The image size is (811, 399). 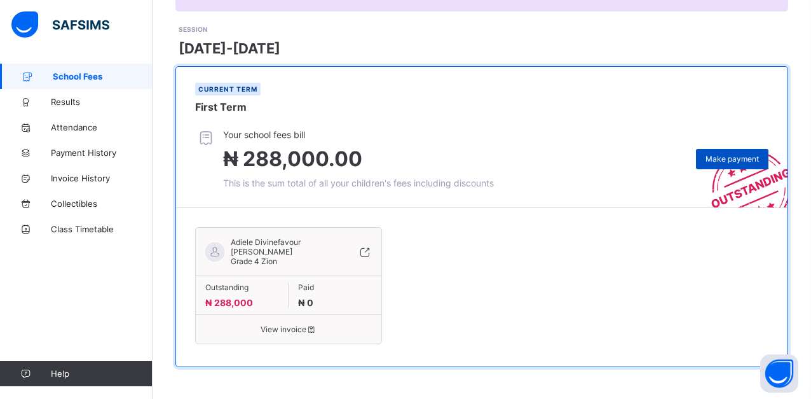 What do you see at coordinates (101, 373) in the screenshot?
I see `span: Help` at bounding box center [101, 373].